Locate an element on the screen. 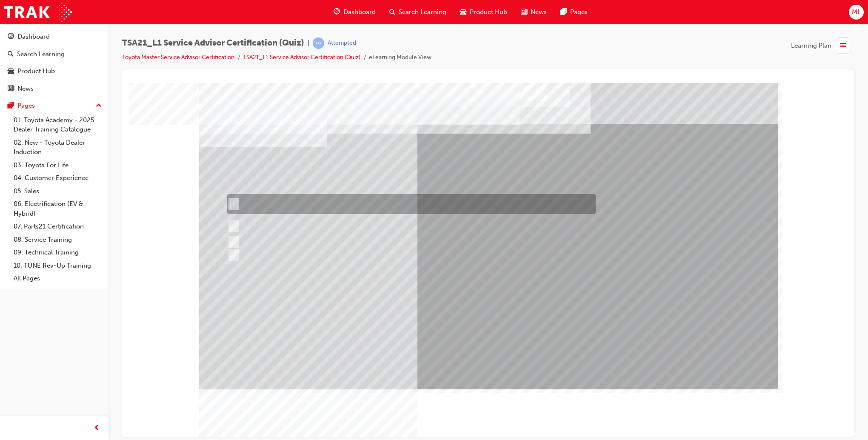  a: Product Hub is located at coordinates (54, 71).